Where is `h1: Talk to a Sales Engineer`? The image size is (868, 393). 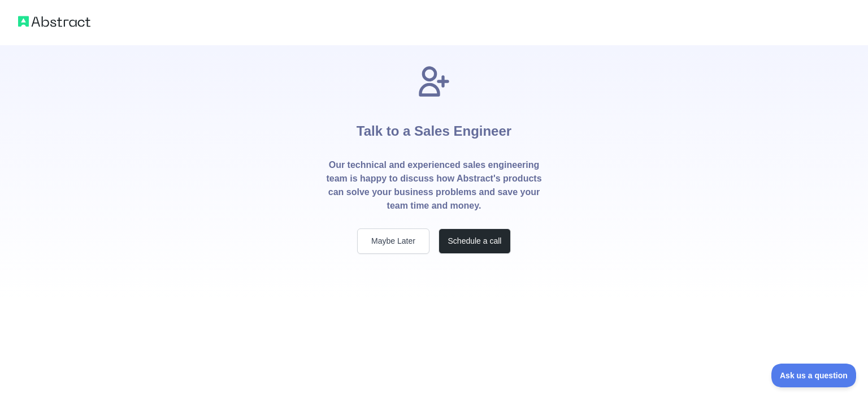
h1: Talk to a Sales Engineer is located at coordinates (434, 129).